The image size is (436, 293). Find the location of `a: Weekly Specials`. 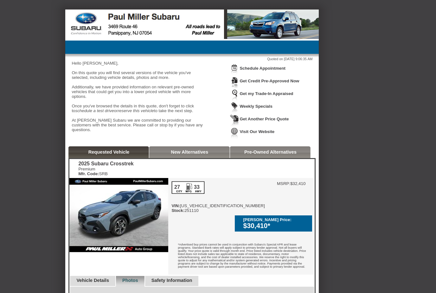

a: Weekly Specials is located at coordinates (256, 106).